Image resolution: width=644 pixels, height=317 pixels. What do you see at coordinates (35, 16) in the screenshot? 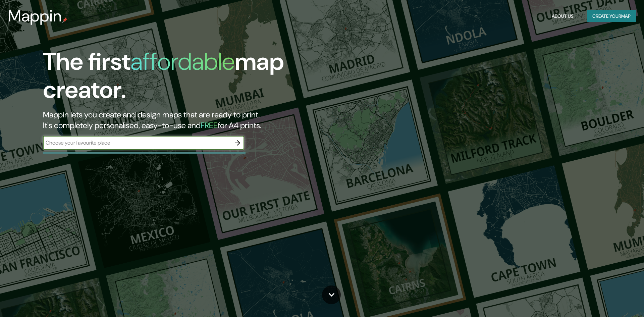
I see `h3: Mappin` at bounding box center [35, 16].